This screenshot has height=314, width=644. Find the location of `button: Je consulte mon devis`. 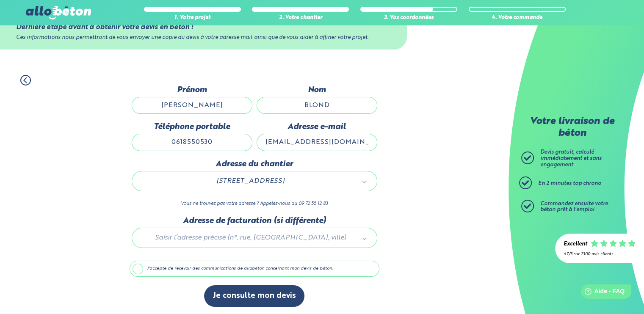

button: Je consulte mon devis is located at coordinates (254, 296).